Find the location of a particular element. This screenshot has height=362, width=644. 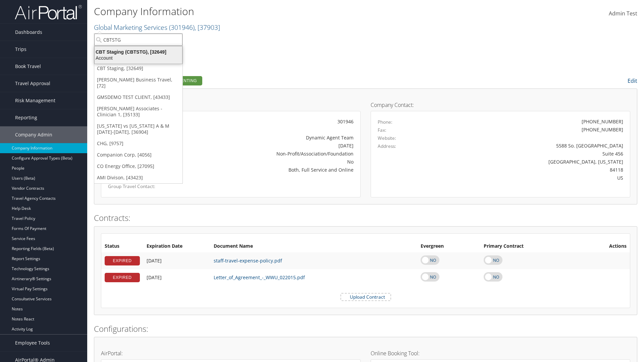

a: GMSDEMO TEST CLIENT, [43433] is located at coordinates (138, 97).